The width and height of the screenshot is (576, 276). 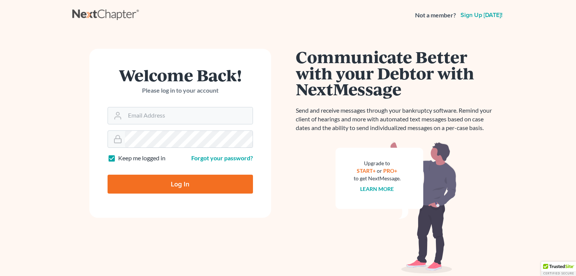 What do you see at coordinates (396, 73) in the screenshot?
I see `h1: Communicate Better with your Debtor with NextMessage` at bounding box center [396, 73].